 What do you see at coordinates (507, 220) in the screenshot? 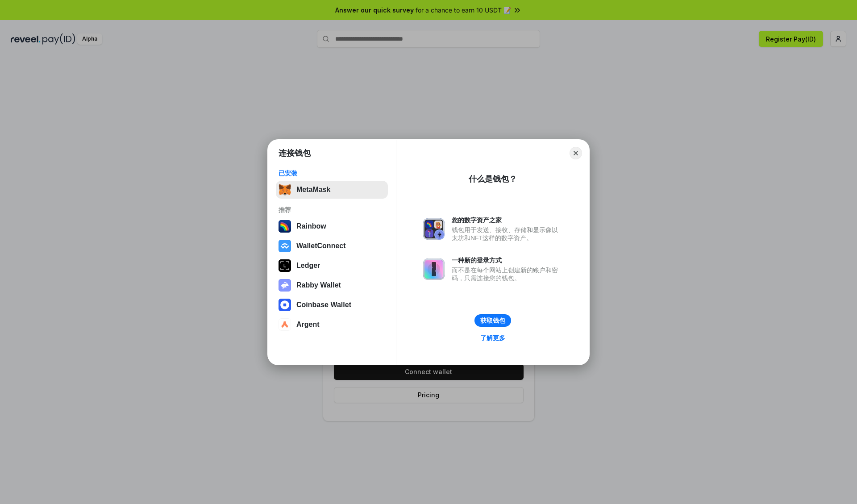
I see `div: 您的数字资产之家` at bounding box center [507, 220].